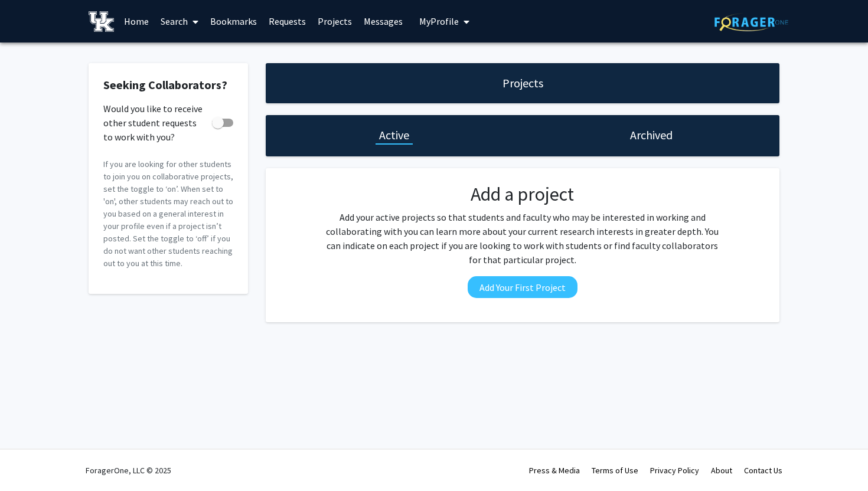 The width and height of the screenshot is (868, 491). I want to click on a: Projects, so click(334, 21).